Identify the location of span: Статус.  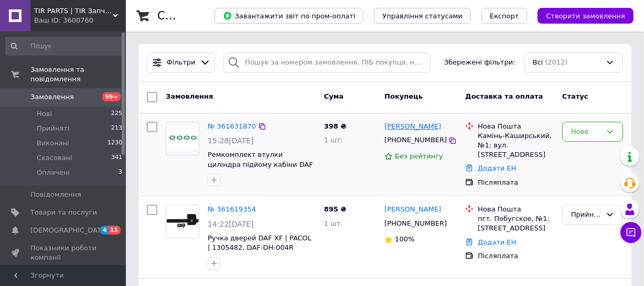
(575, 96).